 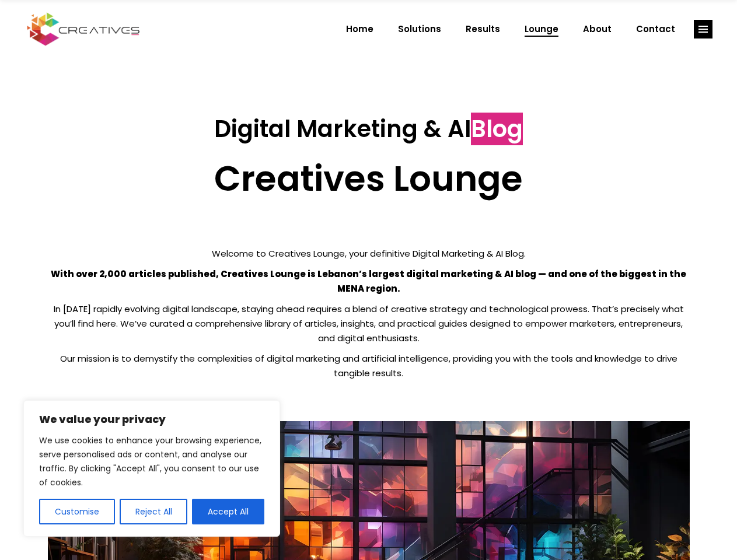 What do you see at coordinates (368, 281) in the screenshot?
I see `strong: With over 2,000 articles published, Creatives Lounge is Lebanon’s largest digital marketing & AI ...` at bounding box center [368, 281].